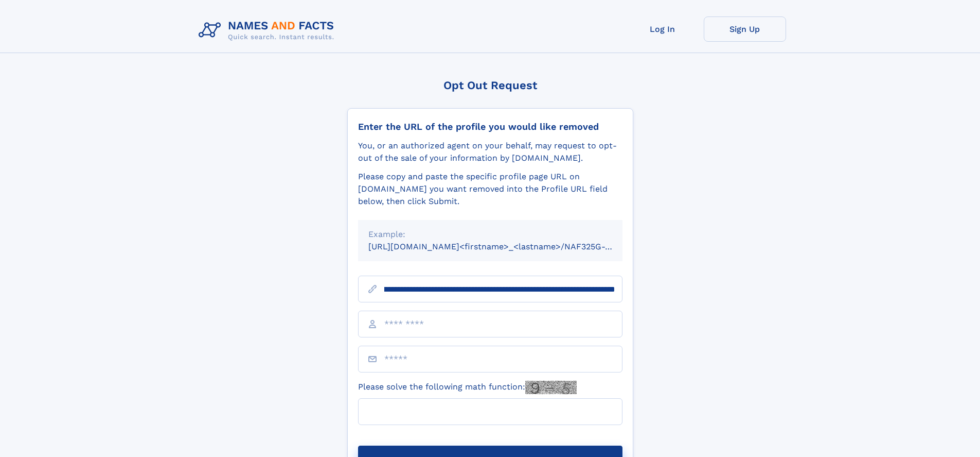 The image size is (980, 457). I want to click on div: Opt Out Request, so click(490, 85).